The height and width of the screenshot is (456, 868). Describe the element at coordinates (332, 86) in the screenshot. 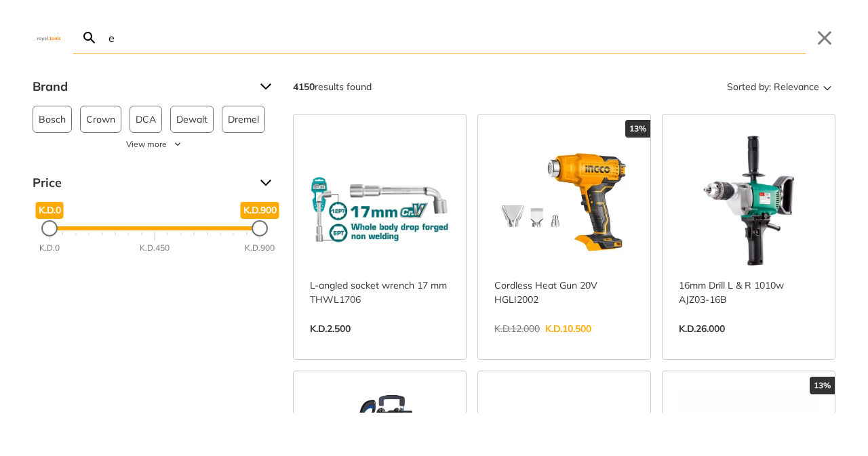

I see `div: results found` at that location.